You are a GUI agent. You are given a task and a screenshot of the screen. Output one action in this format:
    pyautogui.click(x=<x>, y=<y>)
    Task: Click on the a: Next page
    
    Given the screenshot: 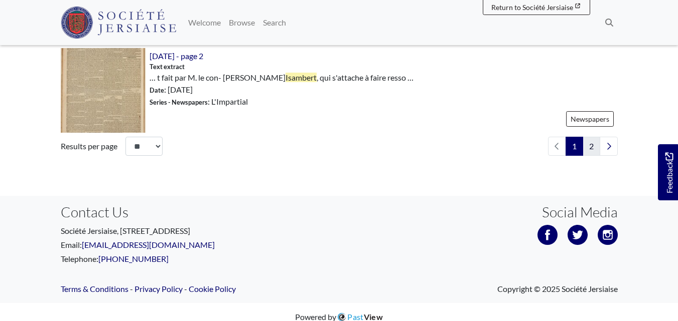 What is the action you would take?
    pyautogui.click(x=608, y=146)
    